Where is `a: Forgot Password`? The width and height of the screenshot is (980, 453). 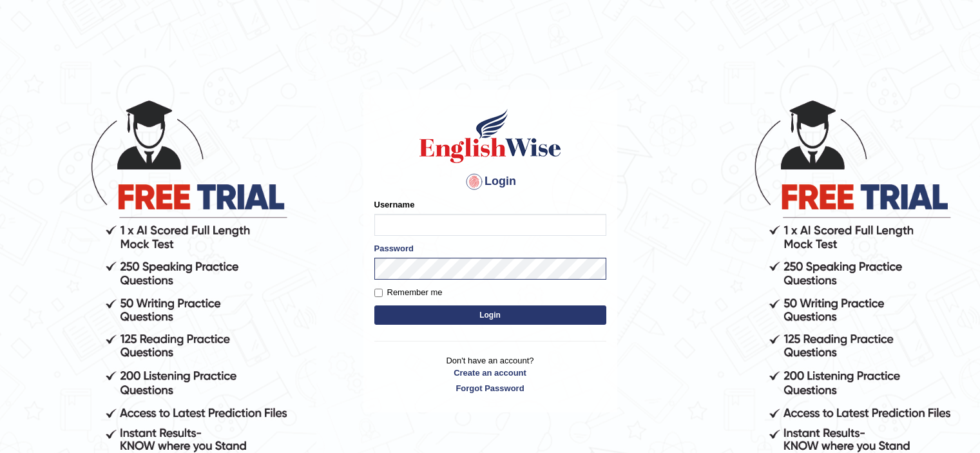
a: Forgot Password is located at coordinates (490, 388).